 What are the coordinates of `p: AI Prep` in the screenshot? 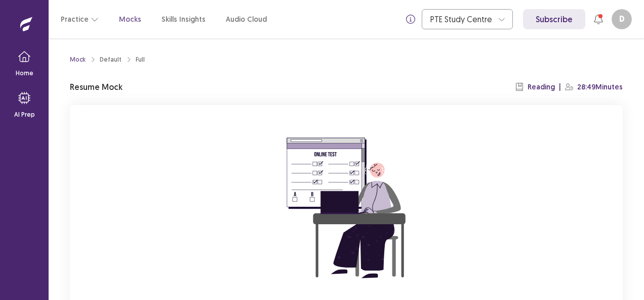 It's located at (24, 115).